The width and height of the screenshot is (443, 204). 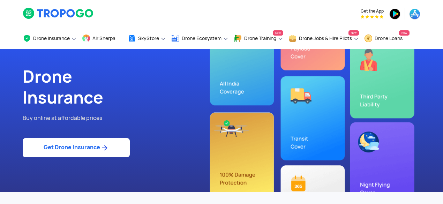 What do you see at coordinates (202, 38) in the screenshot?
I see `span: Drone Ecosystem` at bounding box center [202, 38].